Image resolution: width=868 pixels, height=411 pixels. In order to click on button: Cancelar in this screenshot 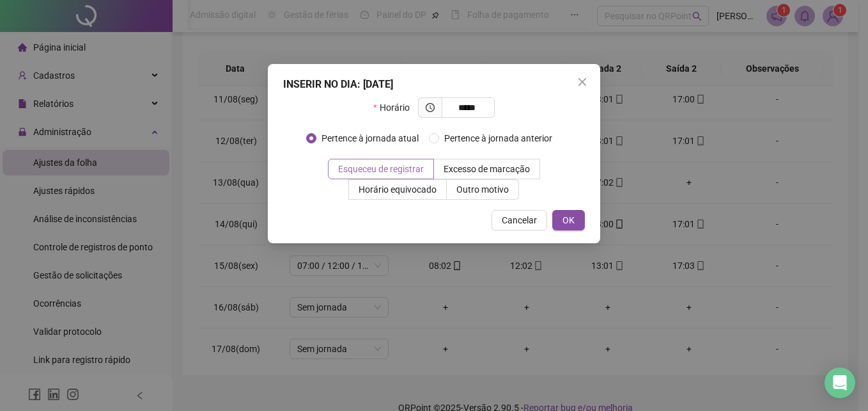, I will do `click(519, 220)`.